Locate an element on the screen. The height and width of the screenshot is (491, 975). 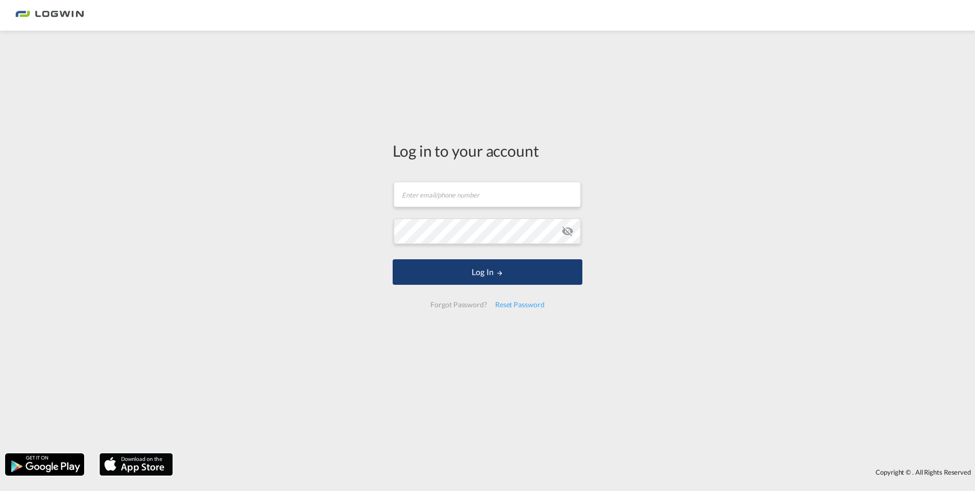
div: Reset Password is located at coordinates (520, 304).